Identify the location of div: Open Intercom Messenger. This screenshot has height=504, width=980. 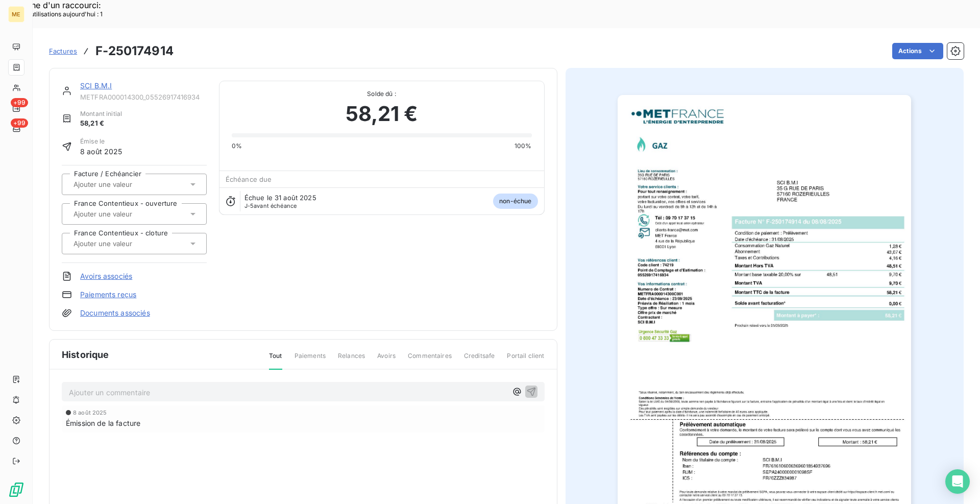
(957, 482).